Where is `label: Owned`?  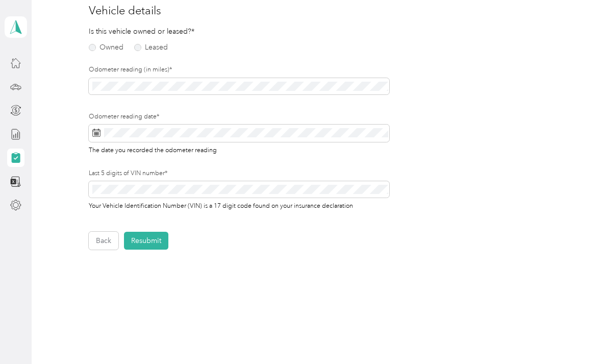 label: Owned is located at coordinates (106, 48).